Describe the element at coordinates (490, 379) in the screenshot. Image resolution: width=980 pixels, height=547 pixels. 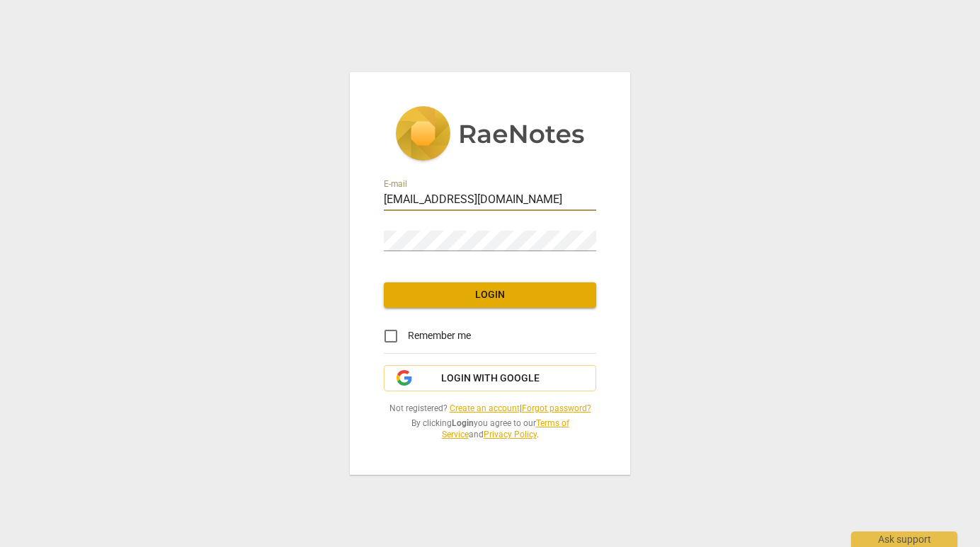
I see `span: Login with Google` at that location.